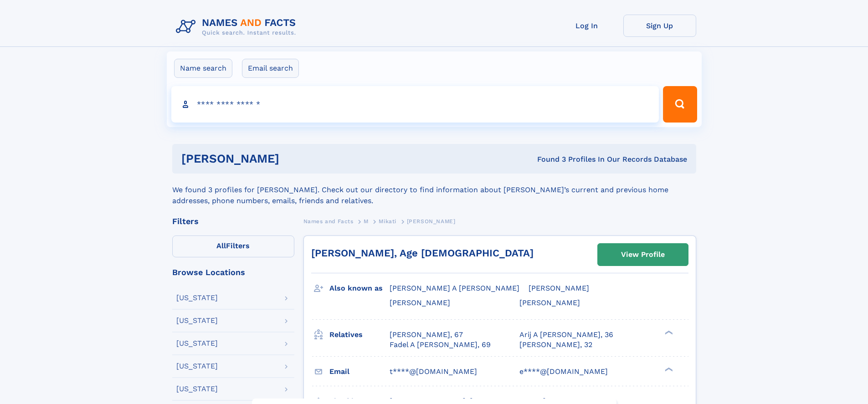  Describe the element at coordinates (366, 222) in the screenshot. I see `span: M` at that location.